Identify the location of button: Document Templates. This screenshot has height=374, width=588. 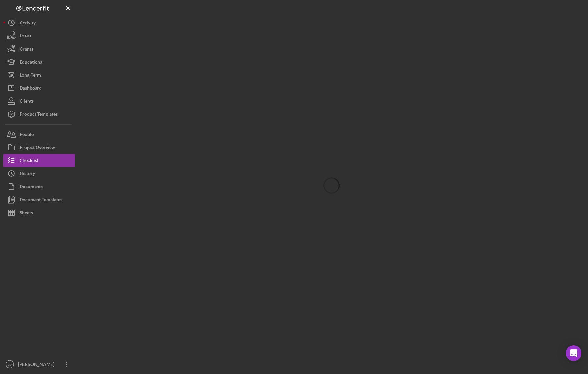
(39, 199).